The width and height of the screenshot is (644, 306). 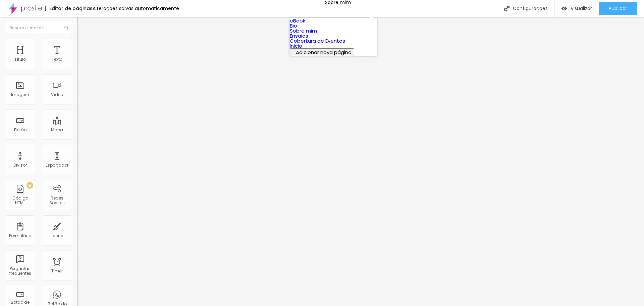 What do you see at coordinates (317, 41) in the screenshot?
I see `a: Cobertura de Eventos` at bounding box center [317, 41].